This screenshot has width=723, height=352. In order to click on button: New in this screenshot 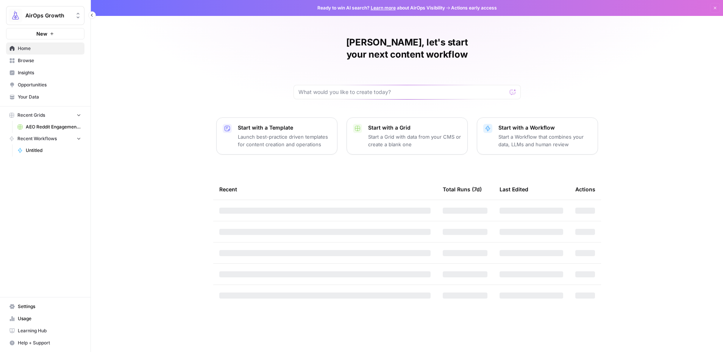, I will do `click(45, 34)`.